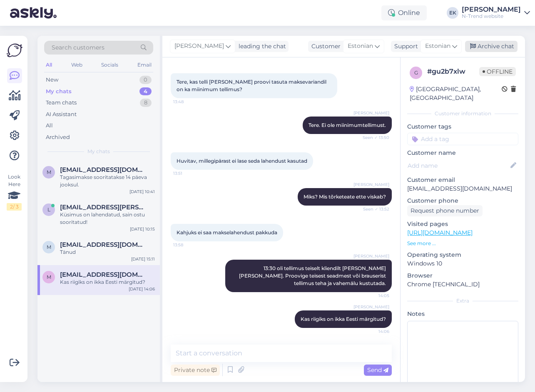 This screenshot has width=535, height=392. I want to click on div: Email, so click(145, 65).